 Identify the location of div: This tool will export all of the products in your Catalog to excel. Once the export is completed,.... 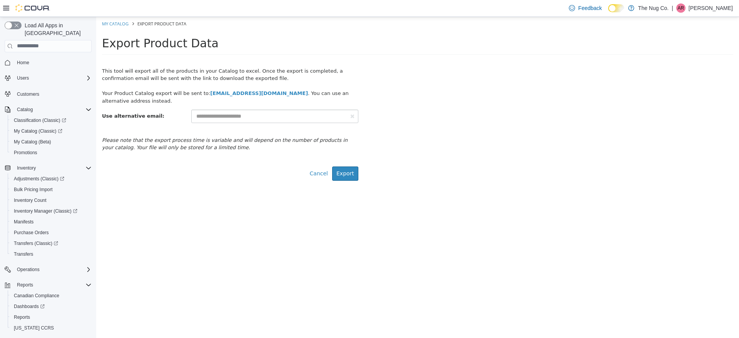
(134, 54).